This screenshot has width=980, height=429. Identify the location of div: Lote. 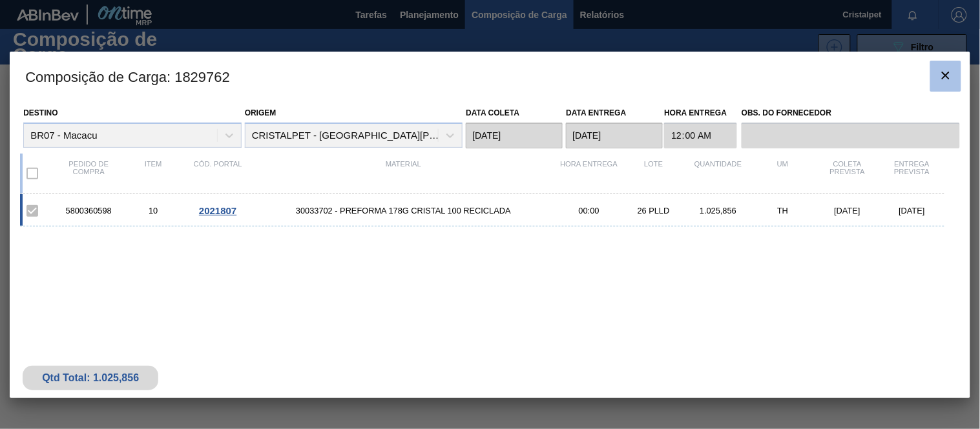
(653, 174).